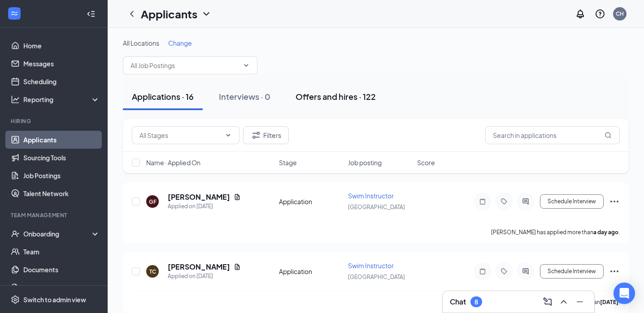 The width and height of the screenshot is (644, 313). Describe the element at coordinates (620, 13) in the screenshot. I see `div: CH` at that location.